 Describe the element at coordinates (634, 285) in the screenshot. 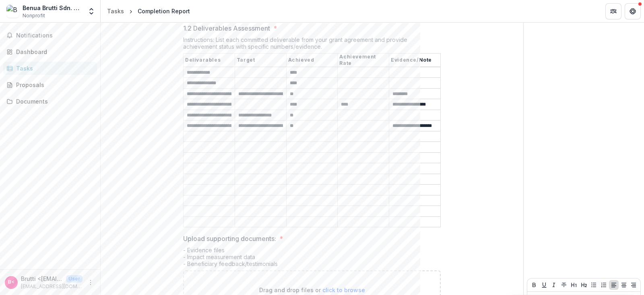

I see `button: Align Right` at that location.